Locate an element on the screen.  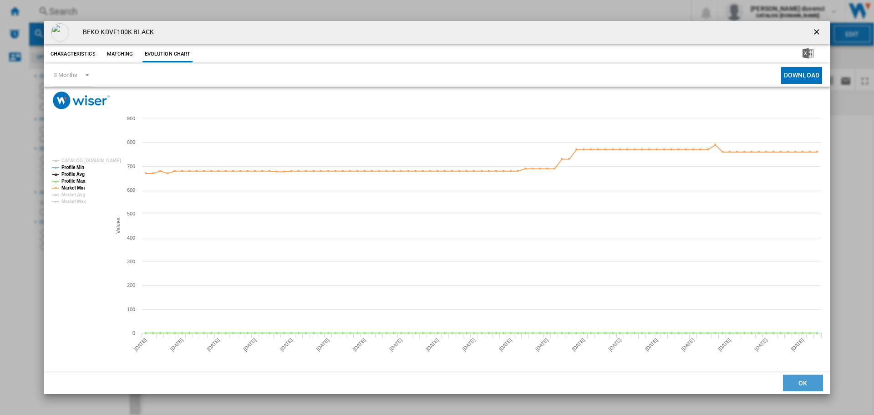
tspan: Market Max is located at coordinates (74, 201).